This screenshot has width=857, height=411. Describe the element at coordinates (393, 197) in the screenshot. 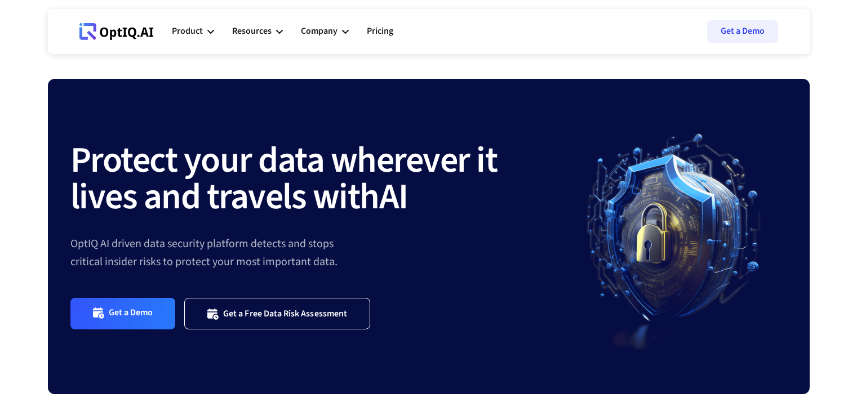

I see `strong: AI` at that location.